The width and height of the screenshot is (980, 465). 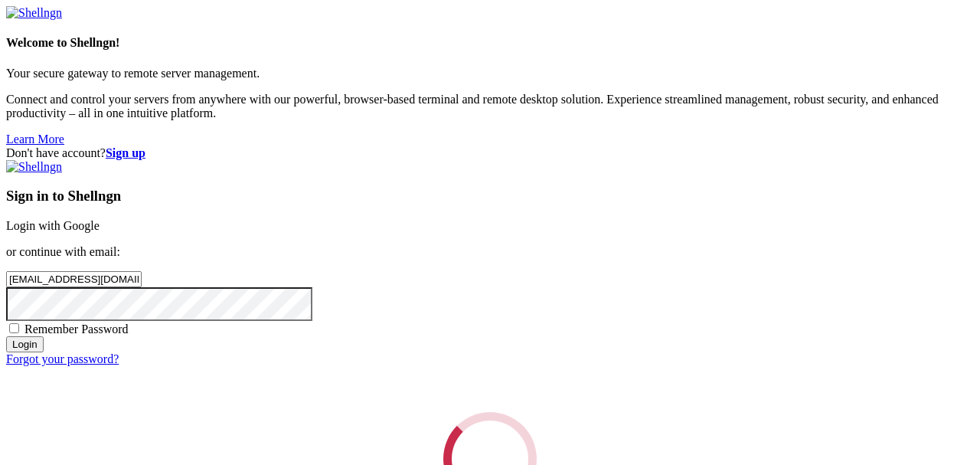 I want to click on a: Sign up, so click(x=126, y=153).